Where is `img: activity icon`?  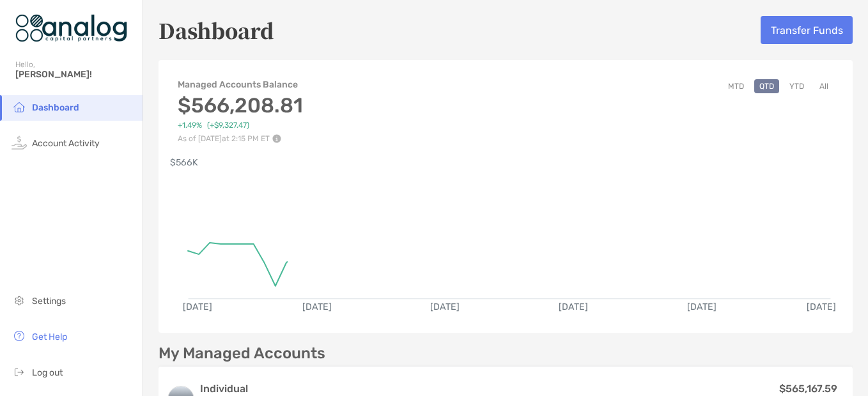
img: activity icon is located at coordinates (19, 143).